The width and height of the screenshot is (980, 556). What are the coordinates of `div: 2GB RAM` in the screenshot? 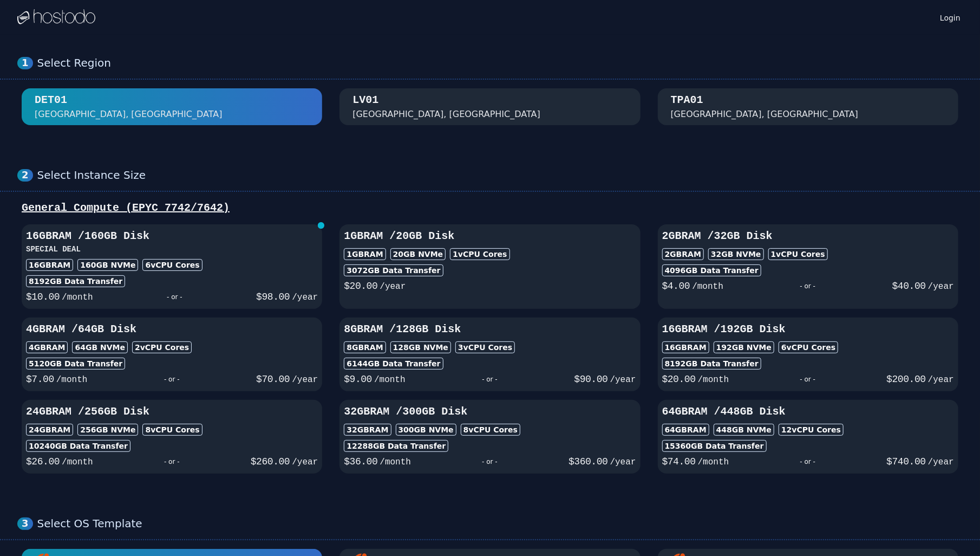 It's located at (682, 254).